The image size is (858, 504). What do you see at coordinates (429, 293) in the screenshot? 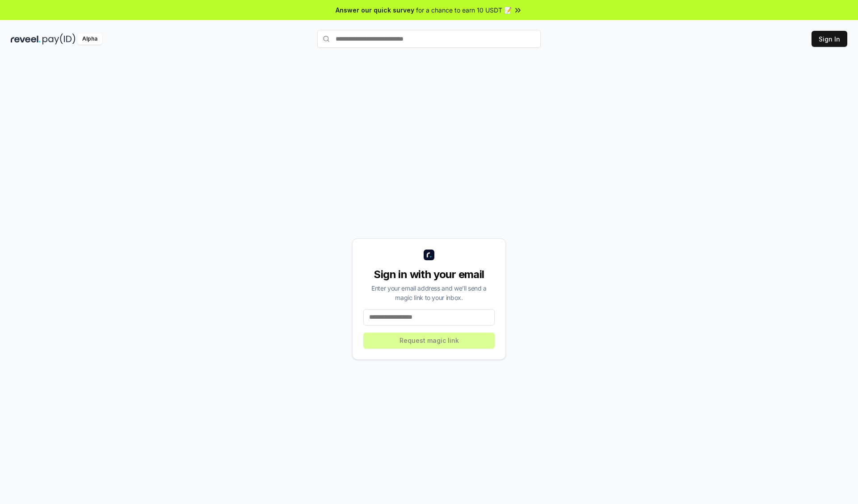
I see `div: Enter your email address and we’ll send a magic link to your inbox.` at bounding box center [429, 293].